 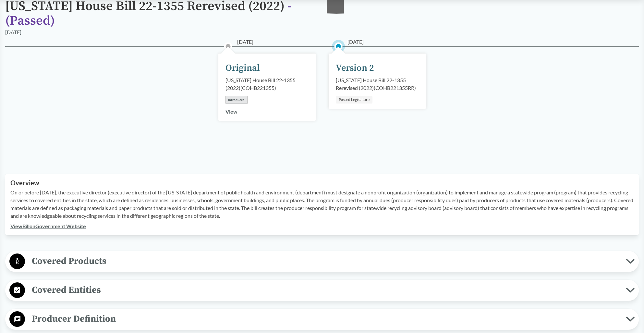 I want to click on span: Producer Definition, so click(x=325, y=319).